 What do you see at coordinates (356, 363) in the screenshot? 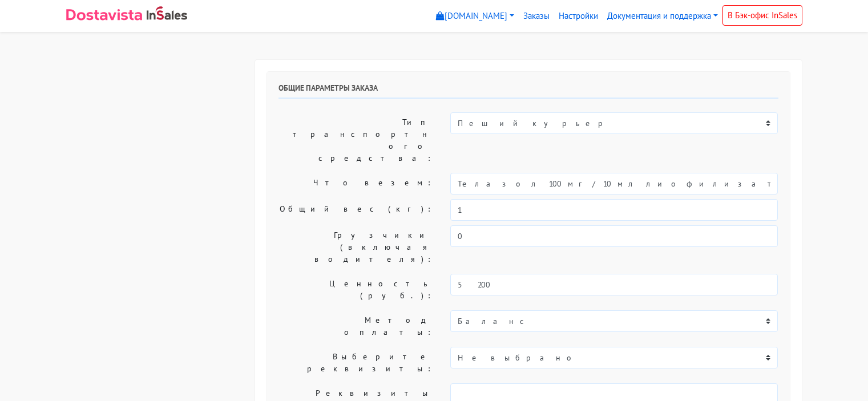
I see `label: Выберите реквизиты:` at bounding box center [356, 363].